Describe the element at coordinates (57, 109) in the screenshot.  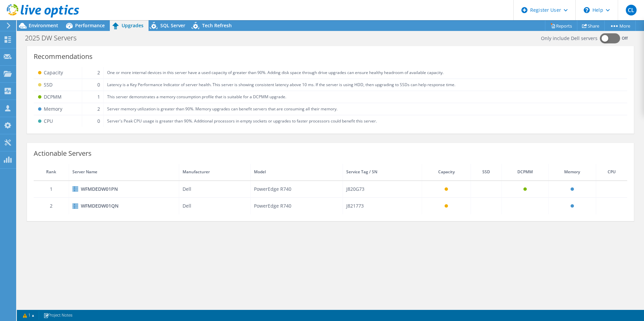
I see `div: Memory` at that location.